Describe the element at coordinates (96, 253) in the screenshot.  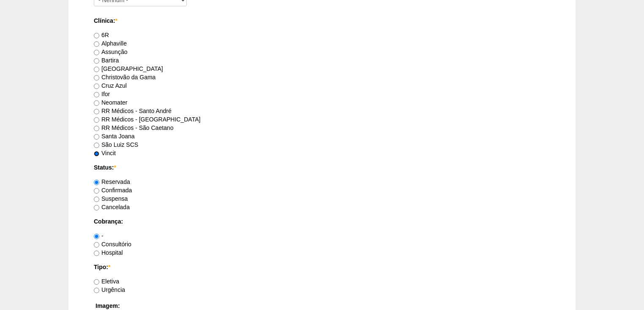
I see `input: Hospital` at that location.